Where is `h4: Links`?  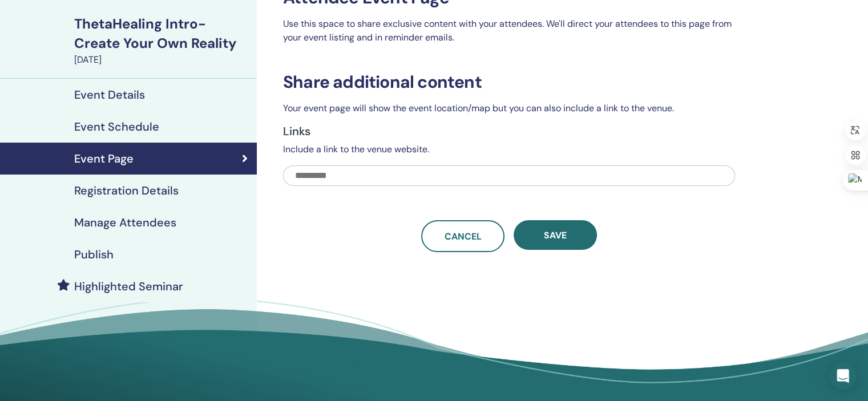
h4: Links is located at coordinates (509, 131).